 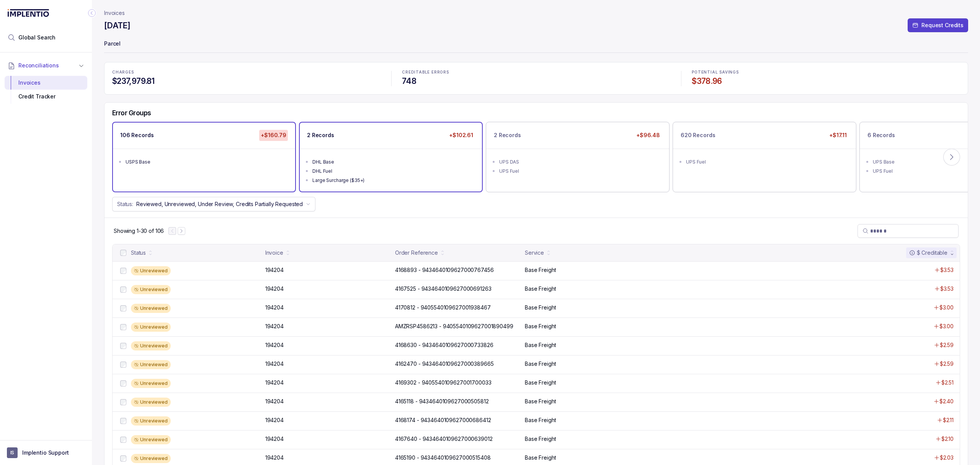 I want to click on button: Status:Reviewed, Unreviewed, Under Review, Credits Partially Requested, so click(x=213, y=204).